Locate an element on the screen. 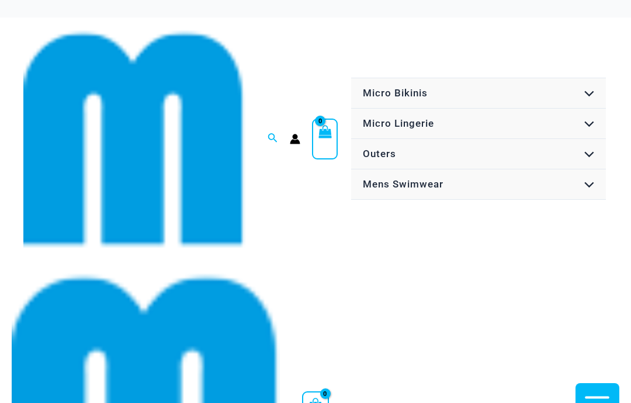  nav: Site Navigation is located at coordinates (478, 138).